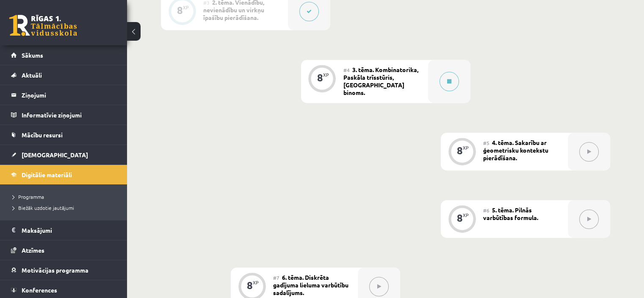 The height and width of the screenshot is (298, 644). I want to click on a: Ziņojumi, so click(63, 95).